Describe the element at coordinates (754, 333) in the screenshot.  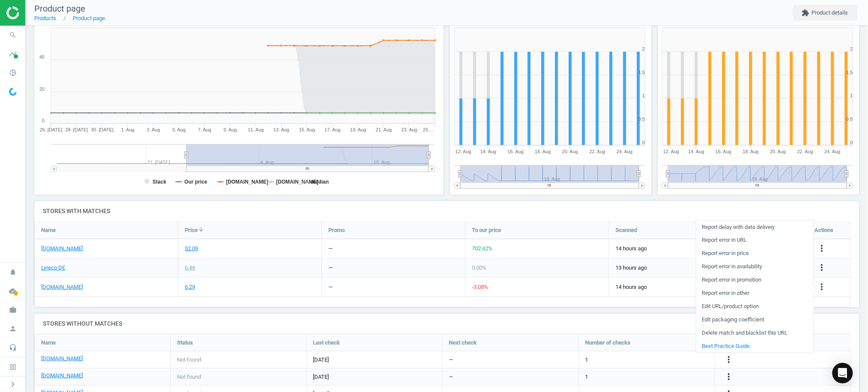
I see `a: Delete match and blacklist this URL` at that location.